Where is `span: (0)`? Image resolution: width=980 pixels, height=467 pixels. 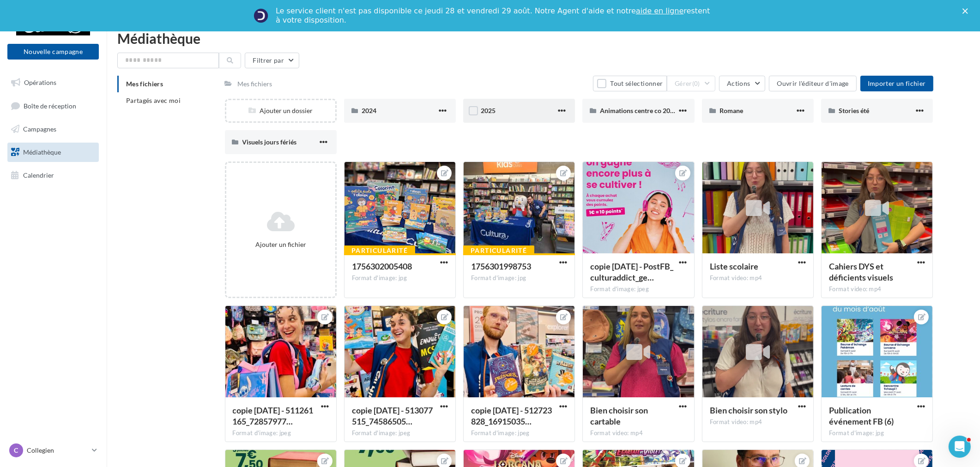
span: (0) is located at coordinates (695, 83).